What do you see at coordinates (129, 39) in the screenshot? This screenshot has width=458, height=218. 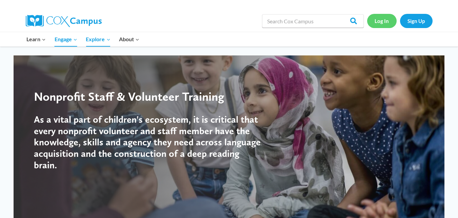 I see `button: Child menu of About` at bounding box center [129, 39].